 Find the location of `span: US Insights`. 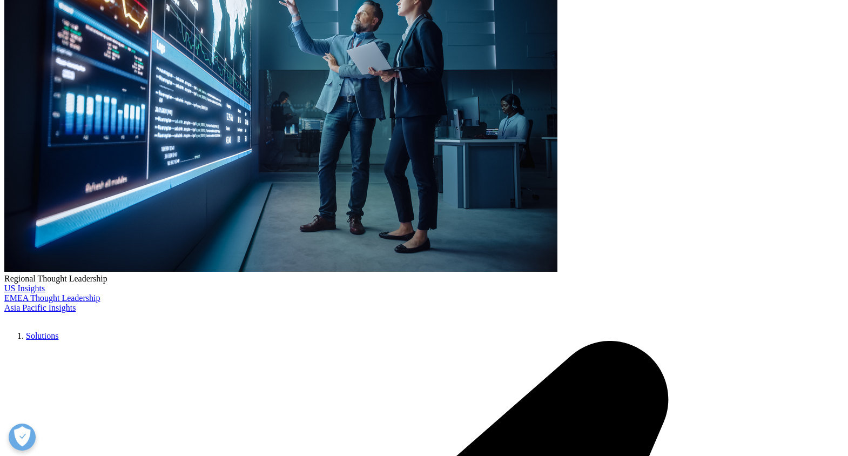

span: US Insights is located at coordinates (24, 288).